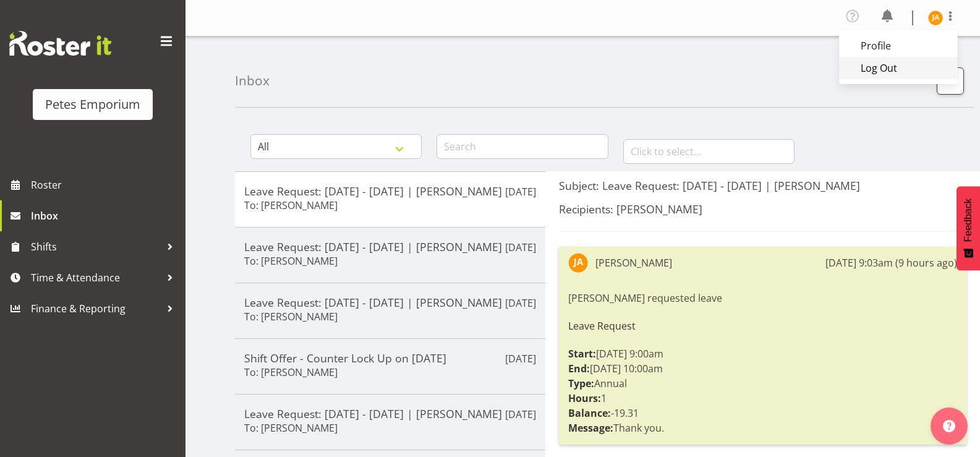 The image size is (980, 457). Describe the element at coordinates (581, 383) in the screenshot. I see `strong: Type:` at that location.